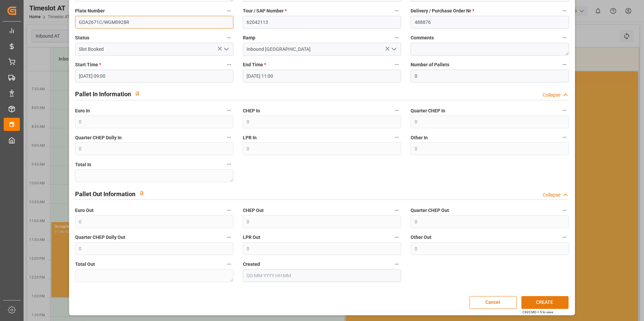  What do you see at coordinates (251, 111) in the screenshot?
I see `span: CHEP In` at bounding box center [251, 111].